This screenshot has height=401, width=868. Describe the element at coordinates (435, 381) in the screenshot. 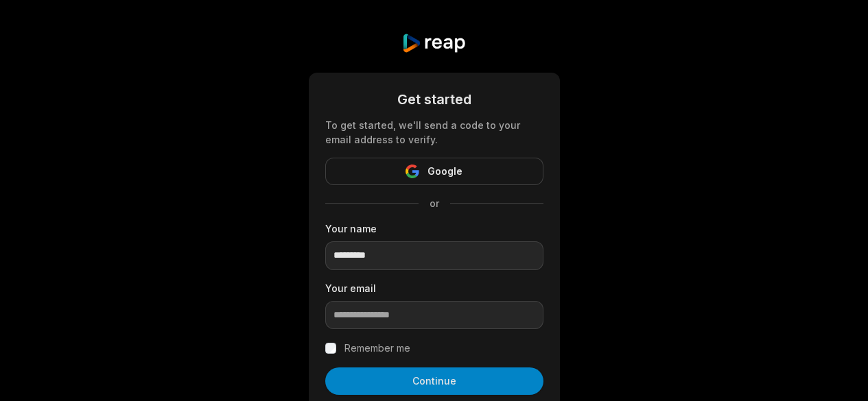

I see `button: Continue` at that location.